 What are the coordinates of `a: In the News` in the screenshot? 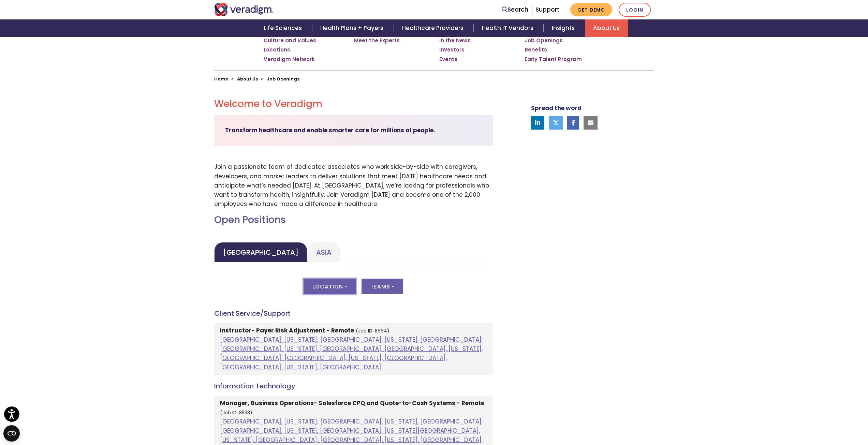 It's located at (455, 40).